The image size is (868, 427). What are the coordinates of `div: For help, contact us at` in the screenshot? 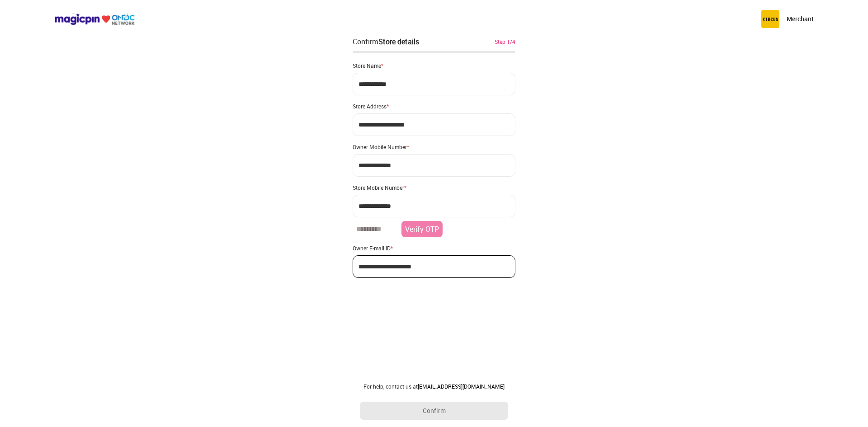 It's located at (434, 386).